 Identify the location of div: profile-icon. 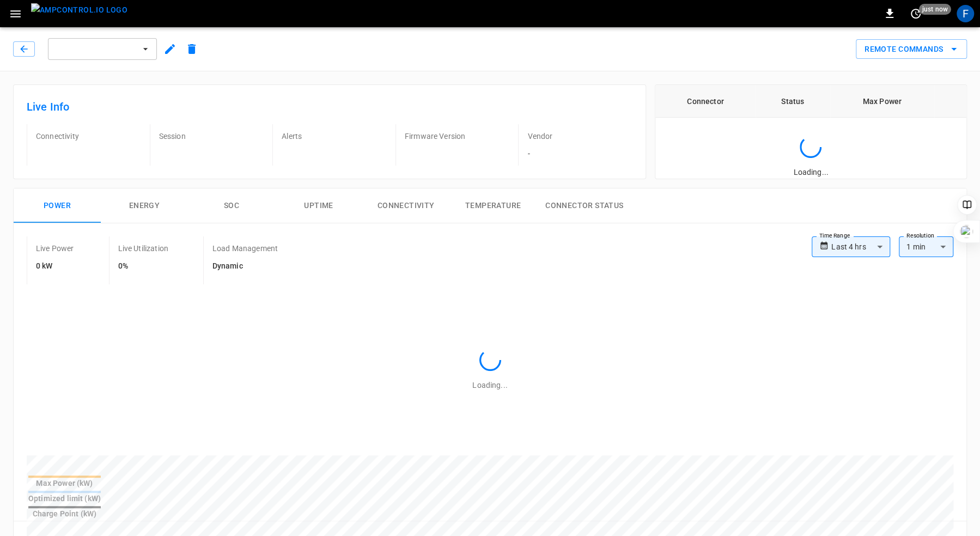
(965, 14).